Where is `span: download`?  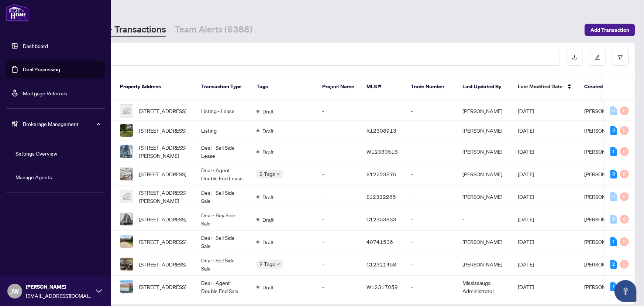
span: download is located at coordinates (574, 57).